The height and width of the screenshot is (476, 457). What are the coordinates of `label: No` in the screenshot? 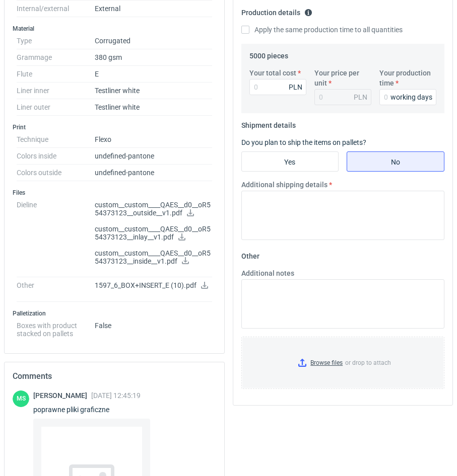 It's located at (395, 162).